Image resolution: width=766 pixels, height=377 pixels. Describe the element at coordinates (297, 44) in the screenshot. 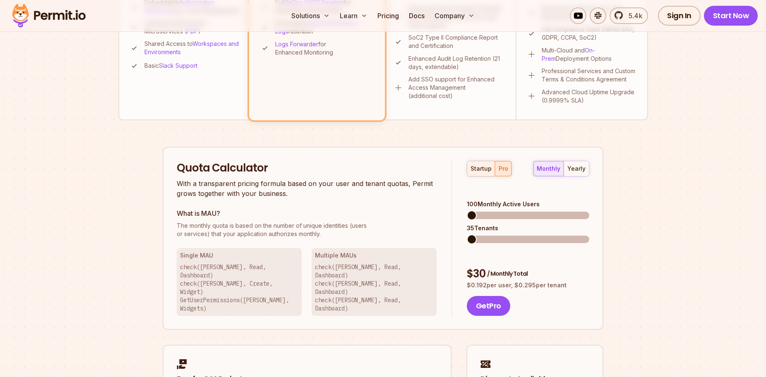

I see `a: Logs Forwarder` at that location.